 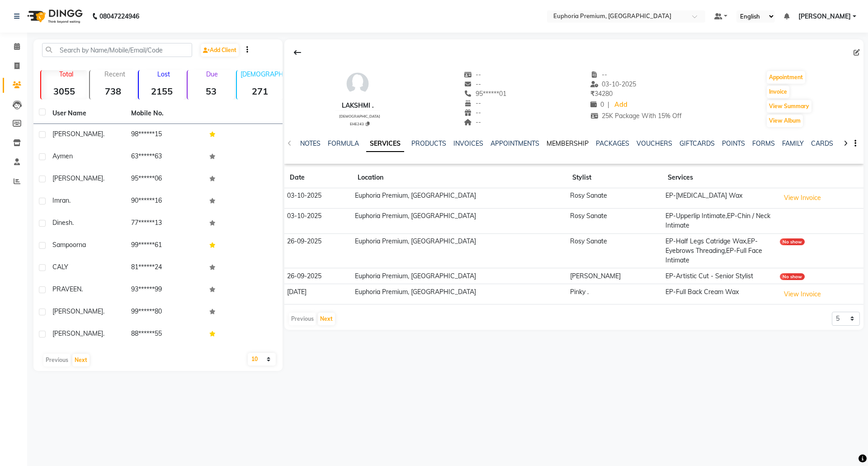 I want to click on th: Services, so click(x=720, y=178).